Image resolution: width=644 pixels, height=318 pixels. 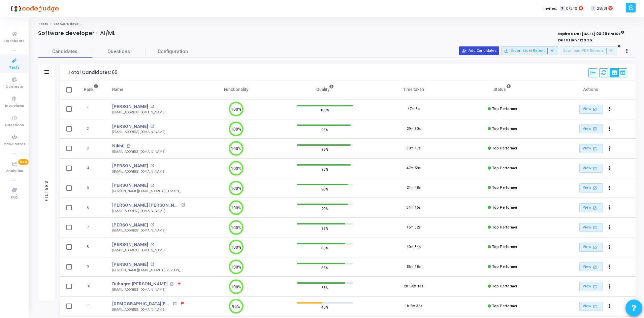 I want to click on button: Download PDF Reports, so click(x=588, y=51).